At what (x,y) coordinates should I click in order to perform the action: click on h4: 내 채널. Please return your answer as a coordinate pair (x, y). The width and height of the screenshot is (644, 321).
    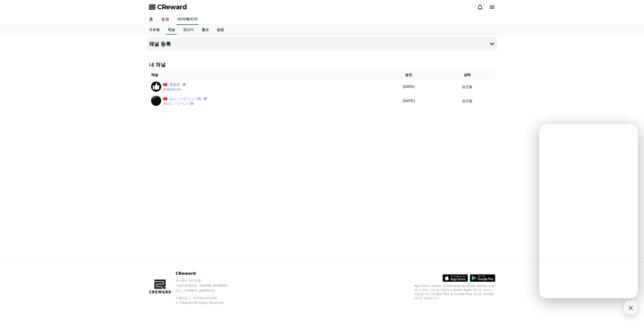
    Looking at the image, I should click on (322, 65).